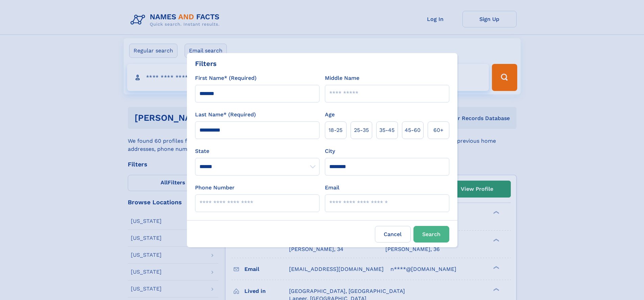 The image size is (644, 300). I want to click on span: 45‑60, so click(412, 130).